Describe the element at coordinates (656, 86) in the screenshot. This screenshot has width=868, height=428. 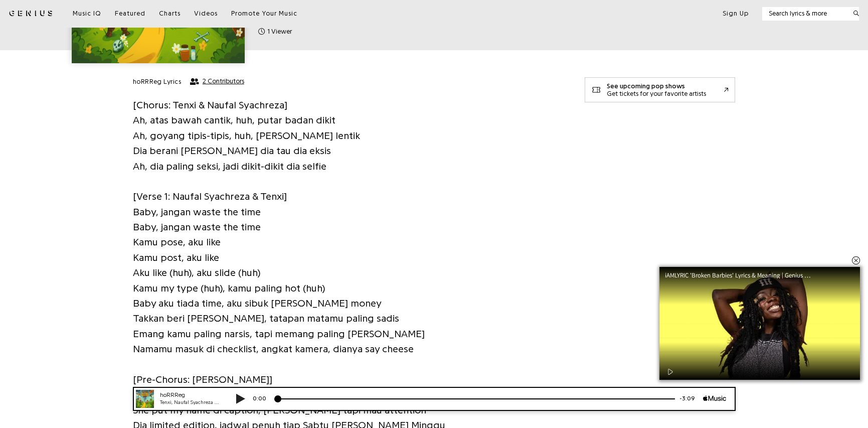
I see `div: See upcoming pop shows` at that location.